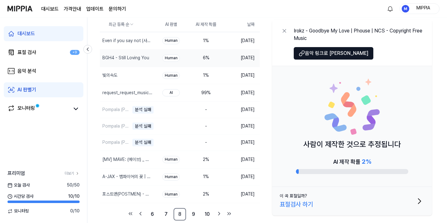 The height and width of the screenshot is (223, 447). I want to click on a: Go to first page, so click(130, 214).